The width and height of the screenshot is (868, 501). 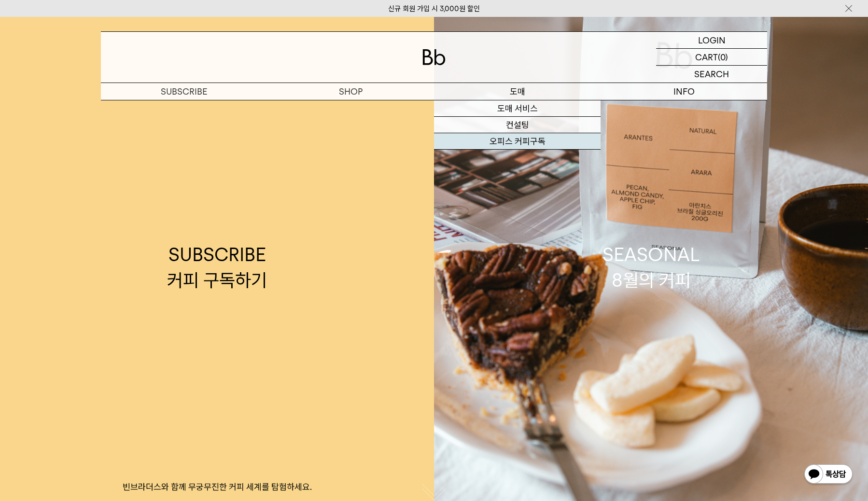 I want to click on p: CART, so click(x=706, y=57).